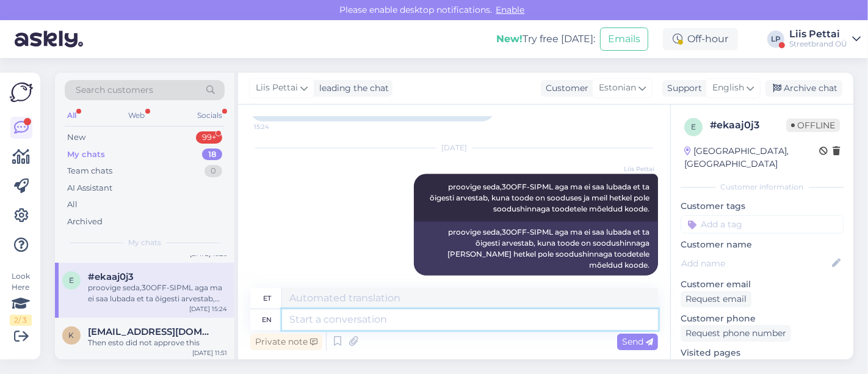 The height and width of the screenshot is (374, 868). What do you see at coordinates (748, 125) in the screenshot?
I see `div: # ekaaj0j3` at bounding box center [748, 125].